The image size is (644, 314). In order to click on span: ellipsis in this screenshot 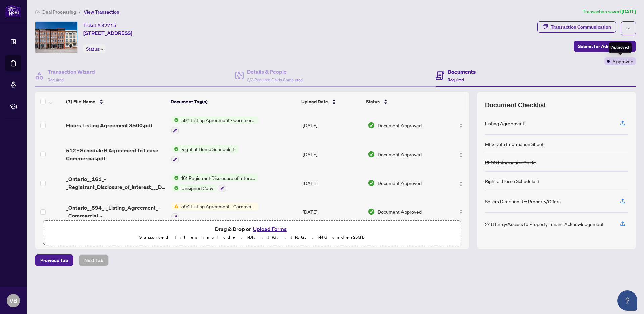, I will do `click(629, 28)`.